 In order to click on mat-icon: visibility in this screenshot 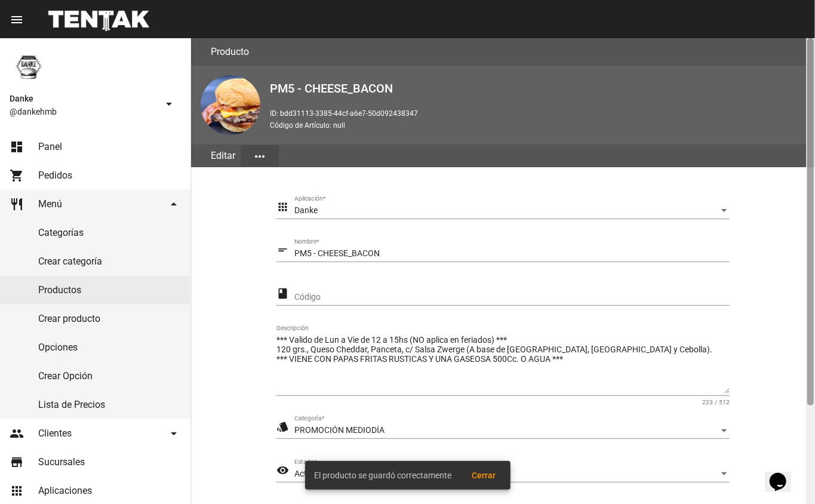, I will do `click(282, 471)`.